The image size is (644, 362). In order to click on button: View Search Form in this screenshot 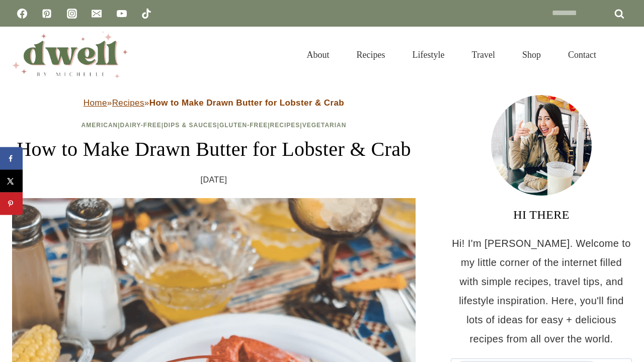, I will do `click(624, 55)`.